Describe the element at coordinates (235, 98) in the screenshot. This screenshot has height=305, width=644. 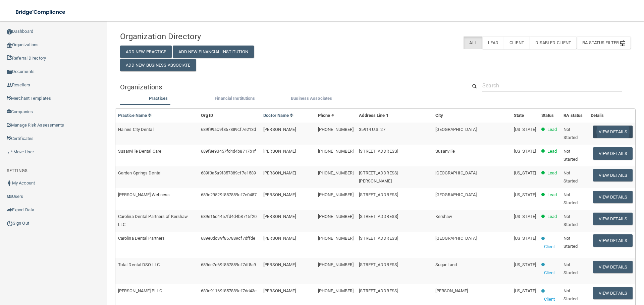
I see `label: Financial Institutions` at that location.